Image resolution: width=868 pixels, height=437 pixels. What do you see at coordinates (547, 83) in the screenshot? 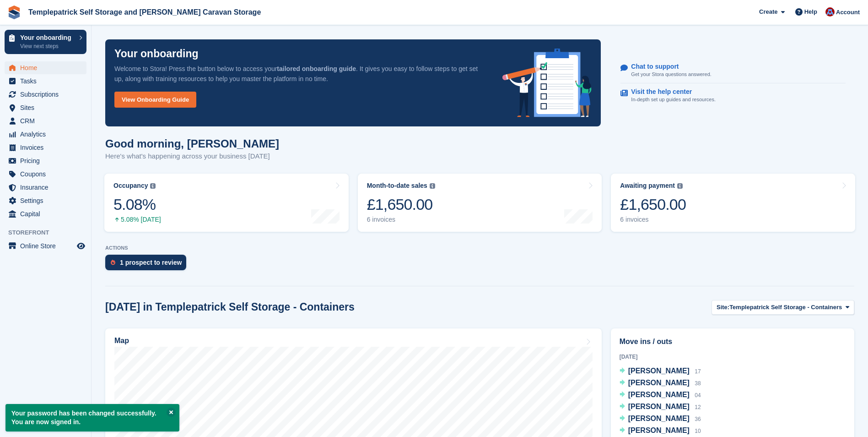
I see `img: onboarding-info-6c161a55d2c0e0a8cae90662b2fe09162a5109e8cc188191df67fb4f79e88e88.svg` at bounding box center [547, 83].